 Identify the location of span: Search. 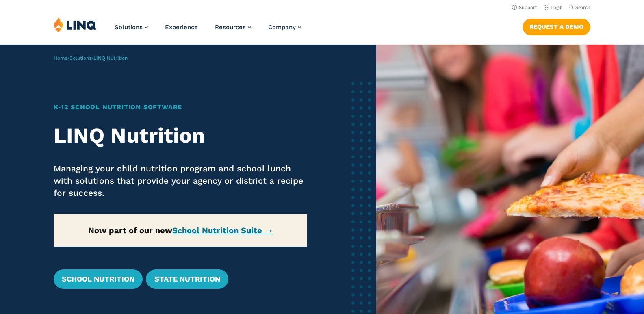
(582, 7).